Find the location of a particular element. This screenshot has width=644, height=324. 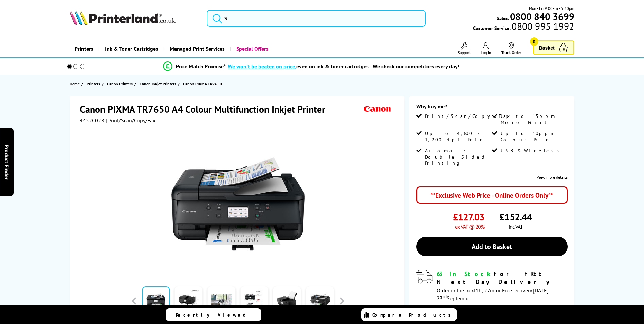

a: Canon Printers is located at coordinates (120, 83).